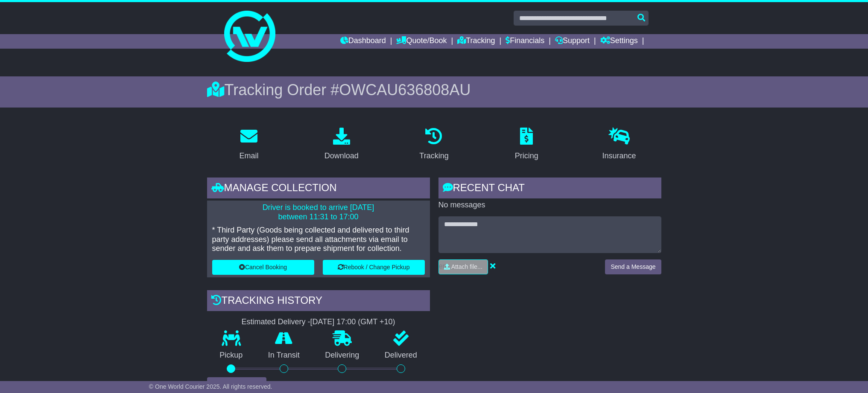  I want to click on p: Pickup, so click(231, 356).